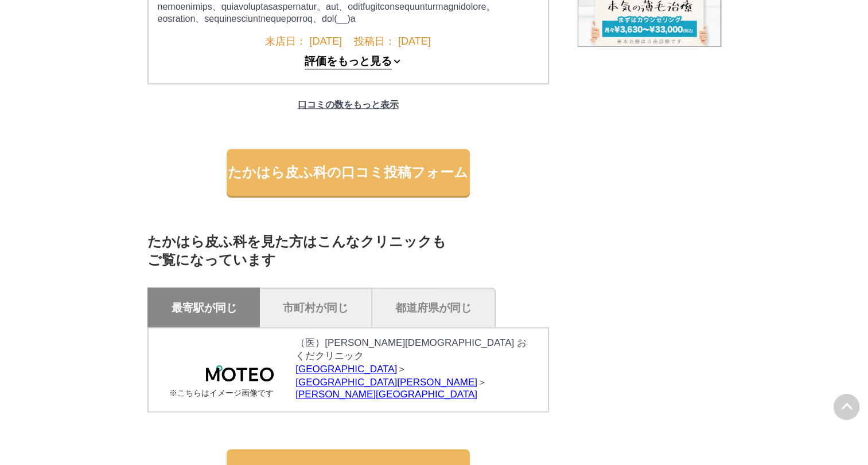 The image size is (868, 465). I want to click on h3: たかはら皮ふ科を見た方はこんなクリニックも ご覧になっています, so click(348, 251).